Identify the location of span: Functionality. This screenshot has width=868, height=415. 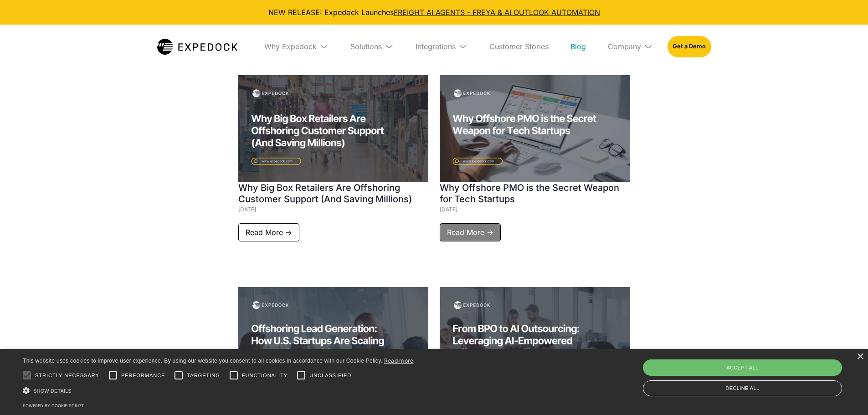
(265, 375).